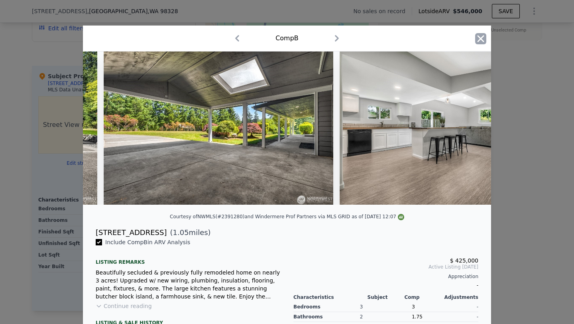 Image resolution: width=574 pixels, height=324 pixels. Describe the element at coordinates (331, 297) in the screenshot. I see `div: Characteristics` at that location.